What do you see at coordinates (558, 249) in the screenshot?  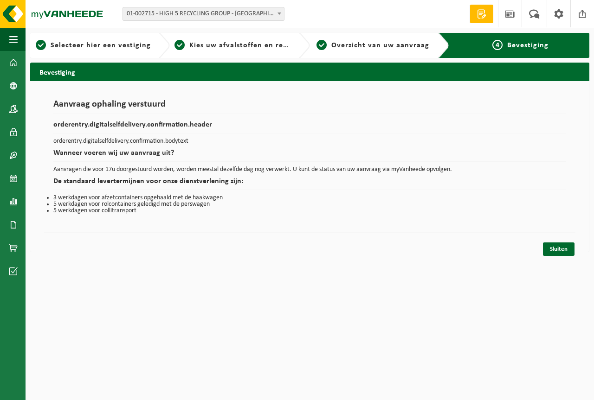 I see `a: Sluiten` at bounding box center [558, 249].